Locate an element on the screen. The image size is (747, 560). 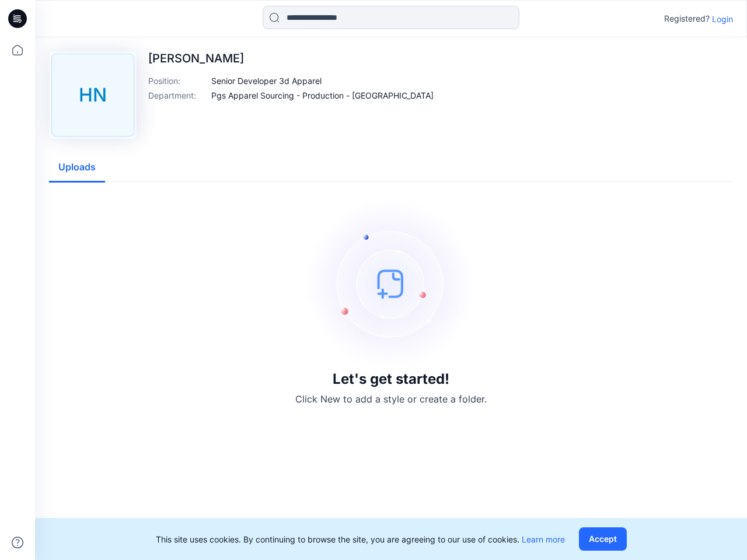
button: Uploads is located at coordinates (77, 167).